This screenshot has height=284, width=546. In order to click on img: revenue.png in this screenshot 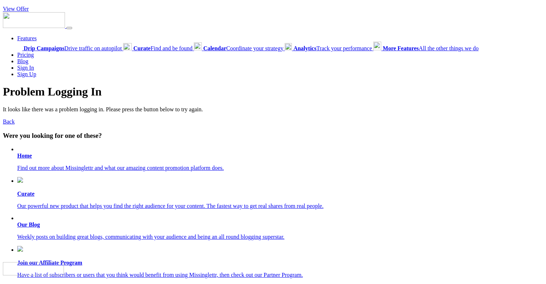, I will do `click(20, 249)`.